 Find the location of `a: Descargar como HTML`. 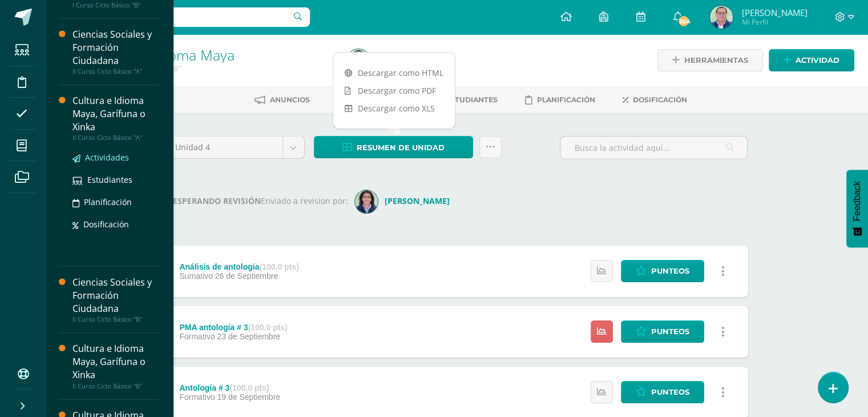

a: Descargar como HTML is located at coordinates (393, 73).